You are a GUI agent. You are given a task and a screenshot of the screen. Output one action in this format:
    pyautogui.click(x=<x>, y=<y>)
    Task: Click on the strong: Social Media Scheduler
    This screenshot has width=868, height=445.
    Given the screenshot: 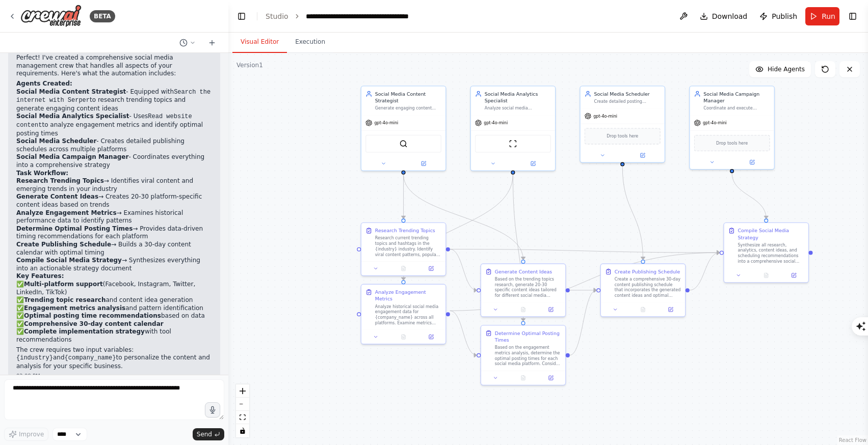 What is the action you would take?
    pyautogui.click(x=56, y=141)
    